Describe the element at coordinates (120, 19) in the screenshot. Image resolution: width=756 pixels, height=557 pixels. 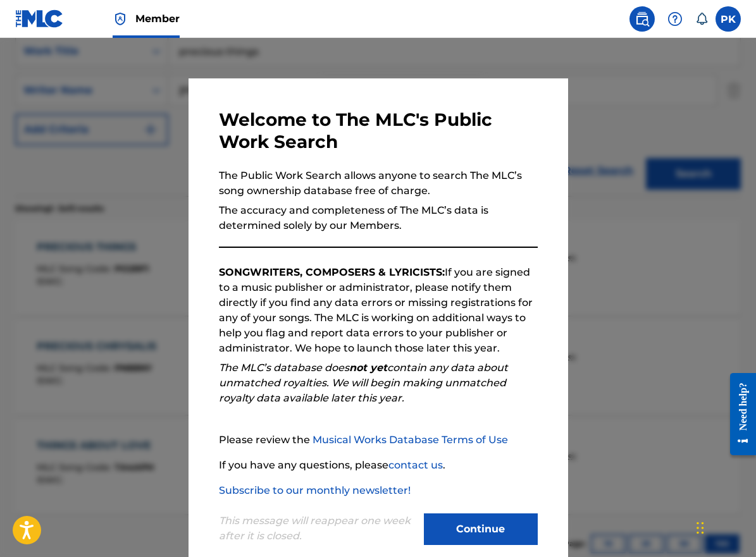
I see `img: Top Rightsholder` at that location.